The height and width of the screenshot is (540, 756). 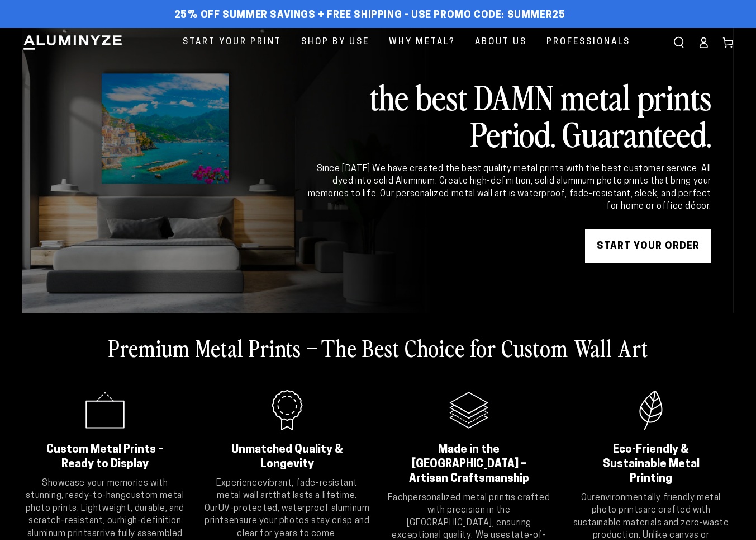 What do you see at coordinates (232, 42) in the screenshot?
I see `a: Start Your Print` at bounding box center [232, 42].